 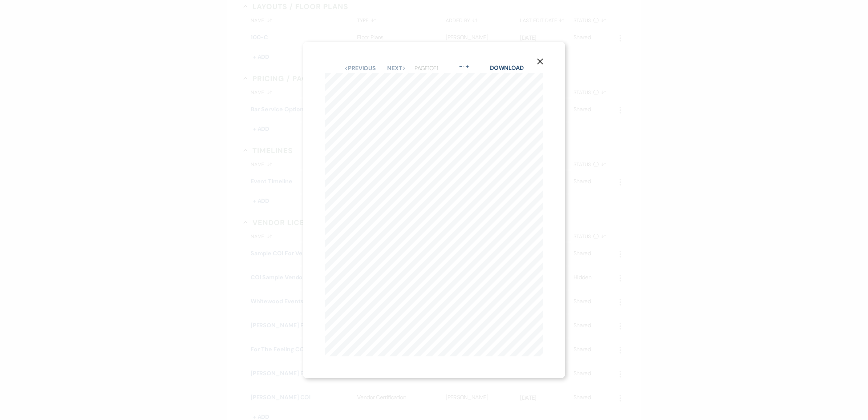 I want to click on p: Page 1 of 1, so click(x=426, y=69).